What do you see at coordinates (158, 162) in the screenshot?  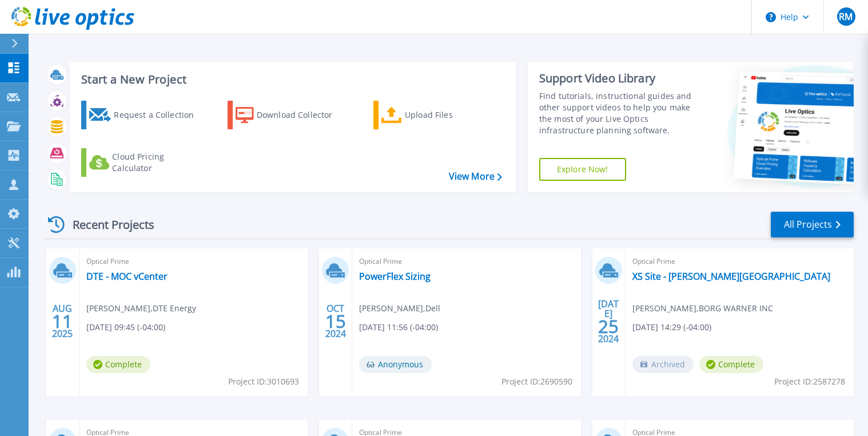 I see `div: Cloud Pricing Calculator` at bounding box center [158, 162].